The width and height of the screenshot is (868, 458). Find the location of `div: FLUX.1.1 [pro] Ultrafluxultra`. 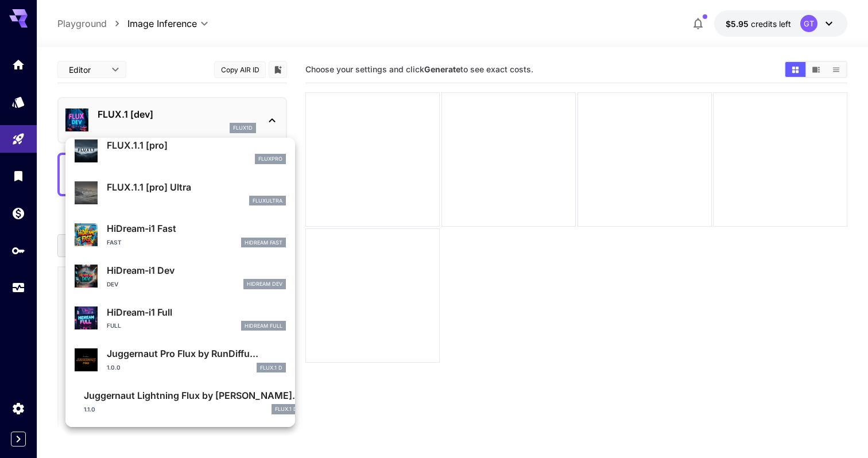

div: FLUX.1.1 [pro] Ultrafluxultra is located at coordinates (180, 193).